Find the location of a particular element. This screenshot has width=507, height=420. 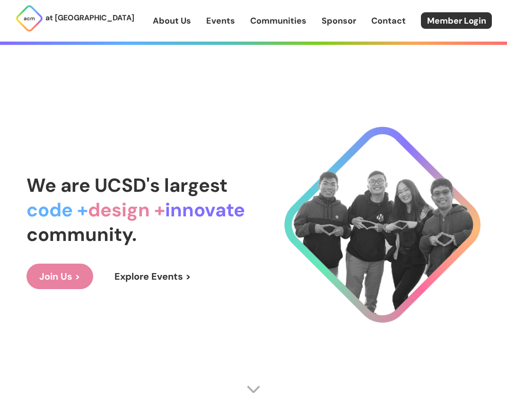

a: Sponsor is located at coordinates (339, 21).